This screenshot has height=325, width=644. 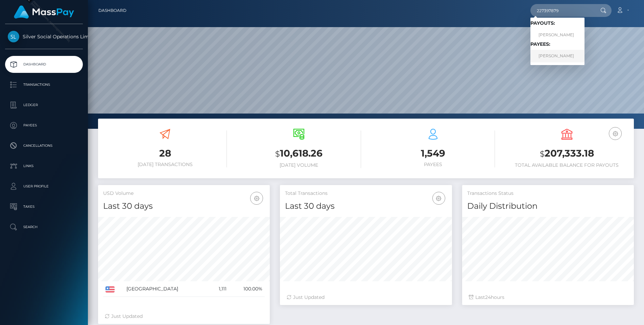 What do you see at coordinates (44, 206) in the screenshot?
I see `a: Taxes` at bounding box center [44, 206].